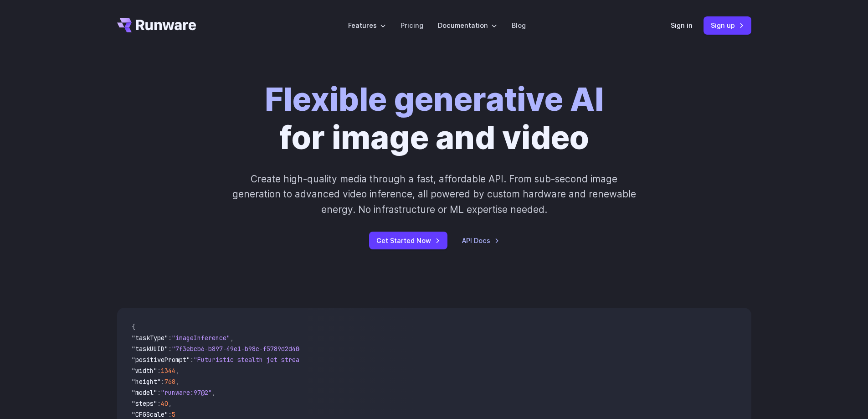  Describe the element at coordinates (150, 414) in the screenshot. I see `span: "CFGScale"` at that location.